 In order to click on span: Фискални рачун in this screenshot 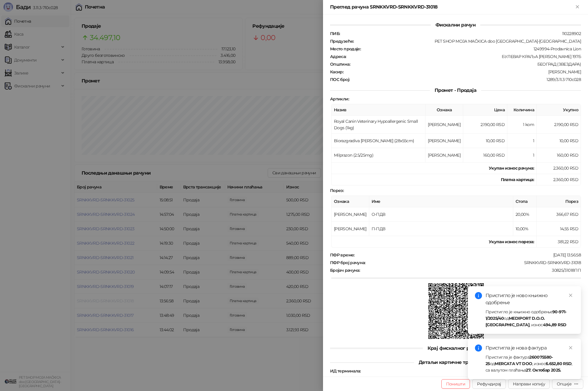, I will do `click(455, 25)`.